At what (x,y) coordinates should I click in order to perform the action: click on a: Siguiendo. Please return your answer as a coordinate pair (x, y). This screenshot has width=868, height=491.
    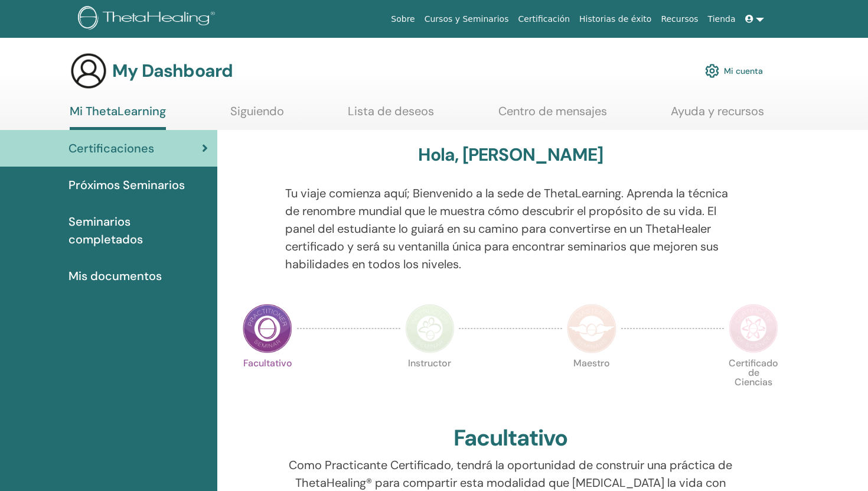
    Looking at the image, I should click on (257, 115).